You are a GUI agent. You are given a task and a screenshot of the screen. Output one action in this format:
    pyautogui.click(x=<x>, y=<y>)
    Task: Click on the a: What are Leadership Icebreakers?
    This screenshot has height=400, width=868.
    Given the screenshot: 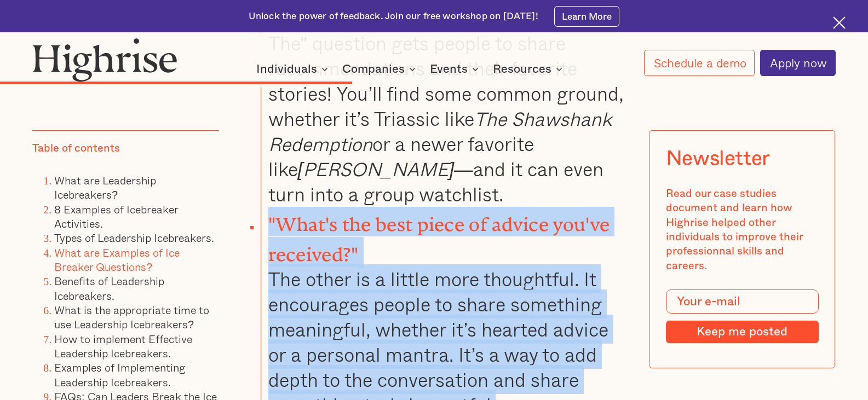 What is the action you would take?
    pyautogui.click(x=105, y=187)
    